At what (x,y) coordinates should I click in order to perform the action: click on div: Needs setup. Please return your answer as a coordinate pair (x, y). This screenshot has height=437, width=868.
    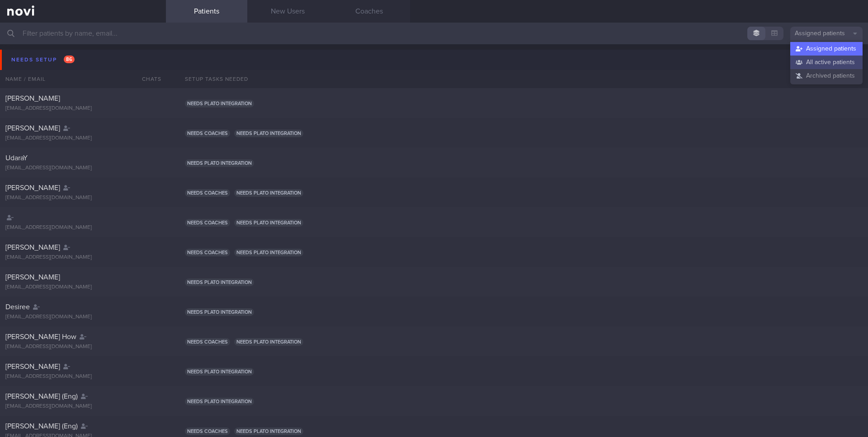
    Looking at the image, I should click on (43, 60).